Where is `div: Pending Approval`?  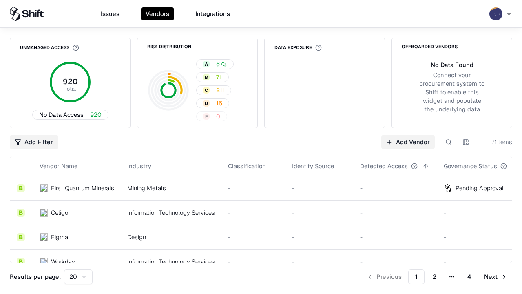
div: Pending Approval is located at coordinates (480, 188).